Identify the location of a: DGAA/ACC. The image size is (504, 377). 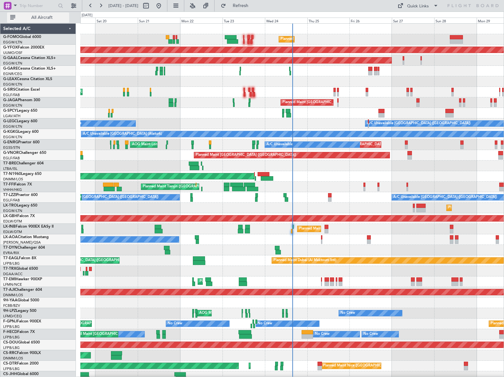
(13, 274).